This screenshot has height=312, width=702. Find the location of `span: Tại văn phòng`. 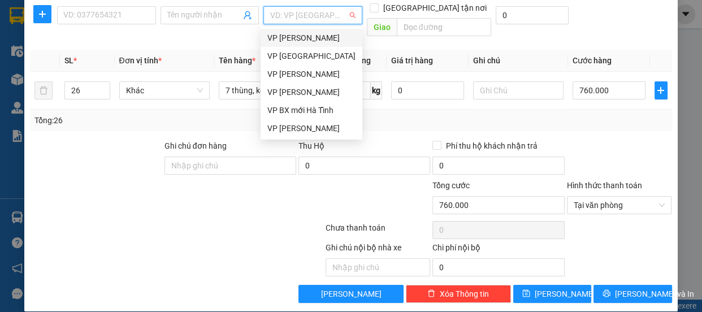

span: Tại văn phòng is located at coordinates (619, 205).